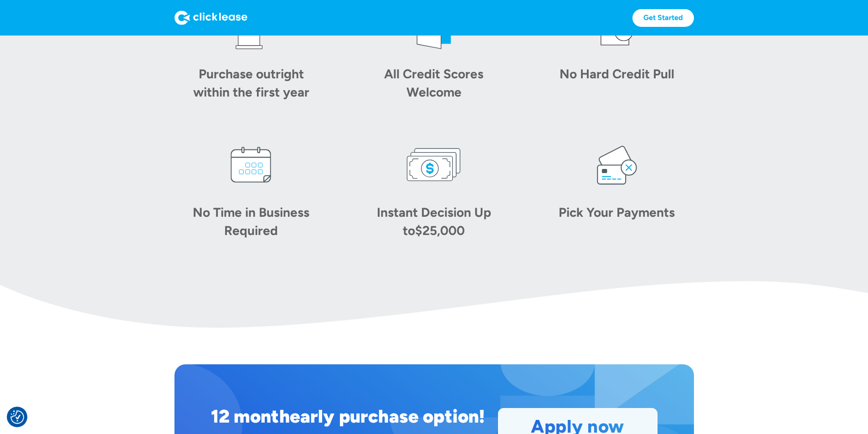  I want to click on div: Purchase outright within the first year, so click(251, 83).